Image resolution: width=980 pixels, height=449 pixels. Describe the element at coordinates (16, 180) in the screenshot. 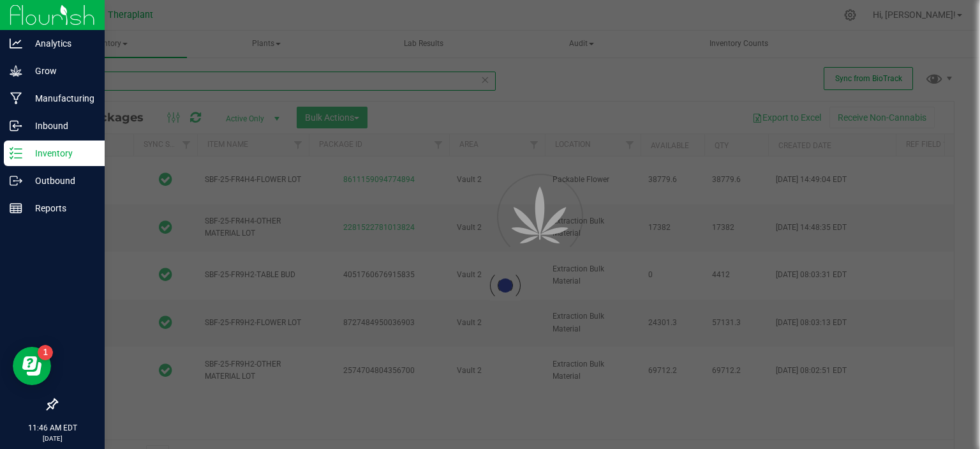

I see `inline-svg: Outbound` at that location.